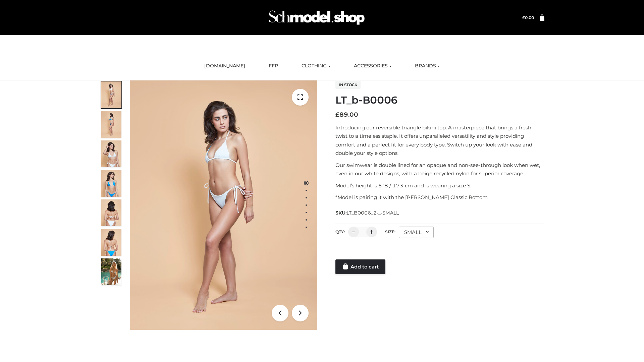 The height and width of the screenshot is (362, 644). Describe the element at coordinates (372, 213) in the screenshot. I see `span: LT_B0006_2-_-SMALL` at that location.